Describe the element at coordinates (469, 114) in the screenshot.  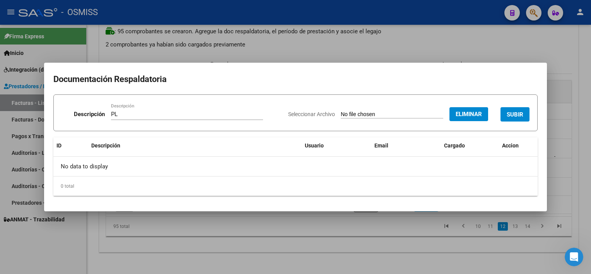
I see `button: Eliminar` at that location.